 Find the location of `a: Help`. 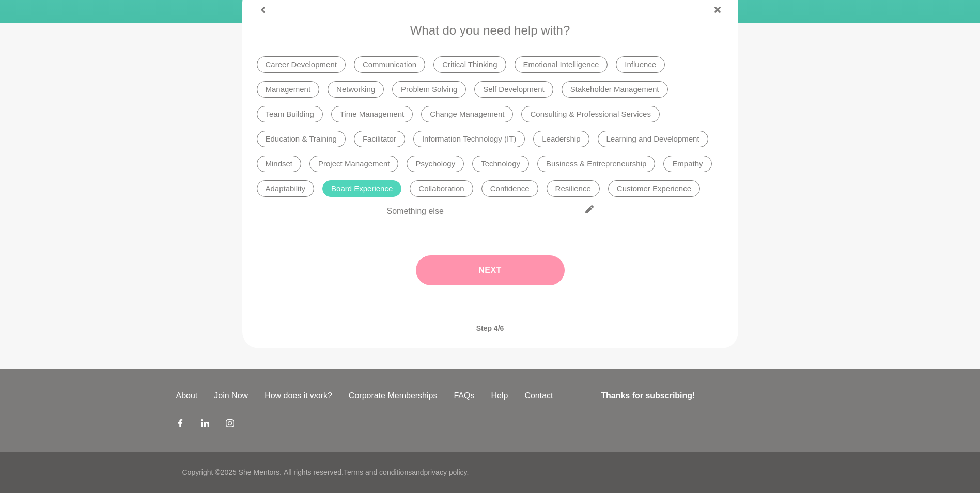

a: Help is located at coordinates (499, 396).